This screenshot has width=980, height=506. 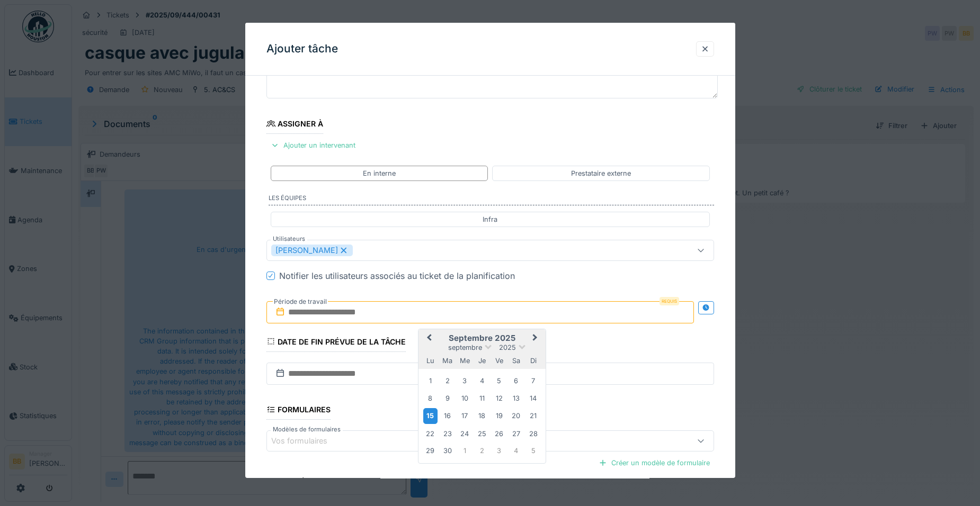 I want to click on div: Choose mercredi 3 septembre 2025, so click(x=464, y=380).